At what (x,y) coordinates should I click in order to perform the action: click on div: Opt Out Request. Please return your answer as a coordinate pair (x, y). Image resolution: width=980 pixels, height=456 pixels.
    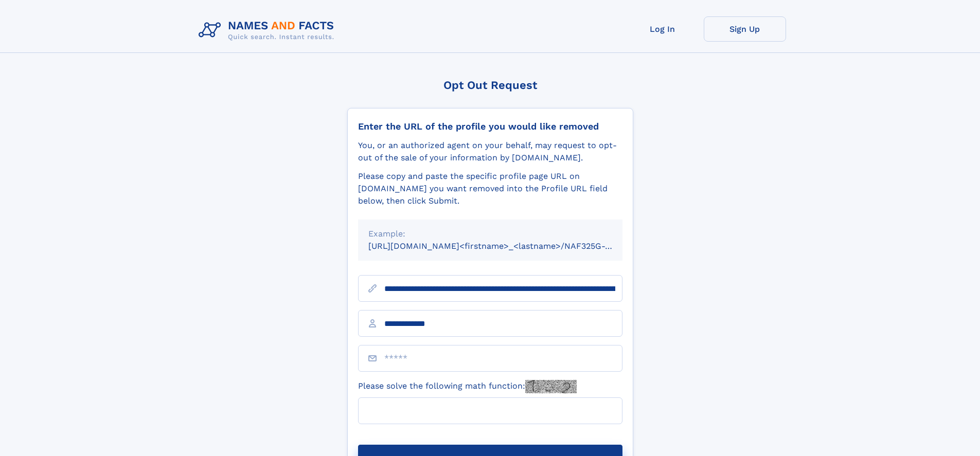
    Looking at the image, I should click on (490, 85).